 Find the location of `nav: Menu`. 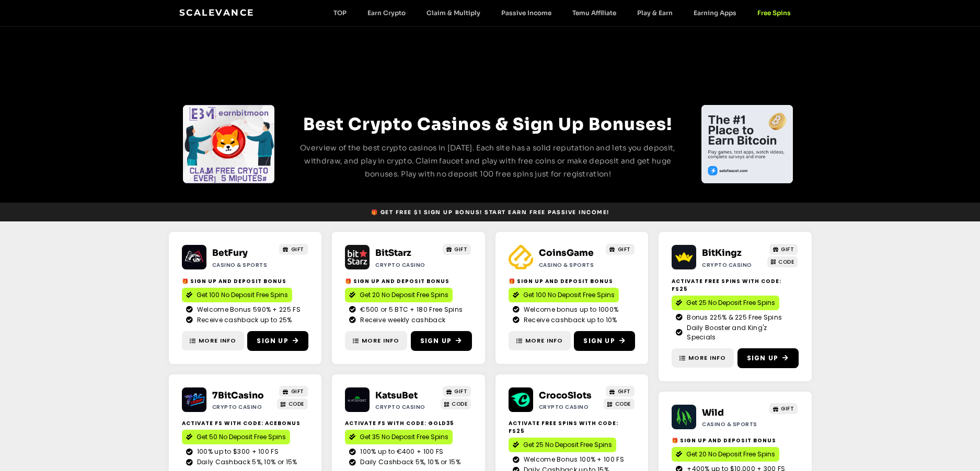

nav: Menu is located at coordinates (562, 12).